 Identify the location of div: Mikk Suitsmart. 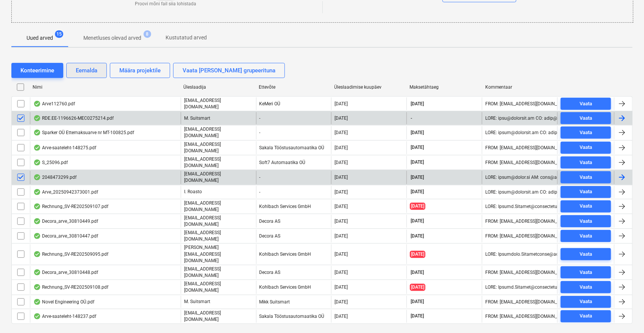
(294, 302).